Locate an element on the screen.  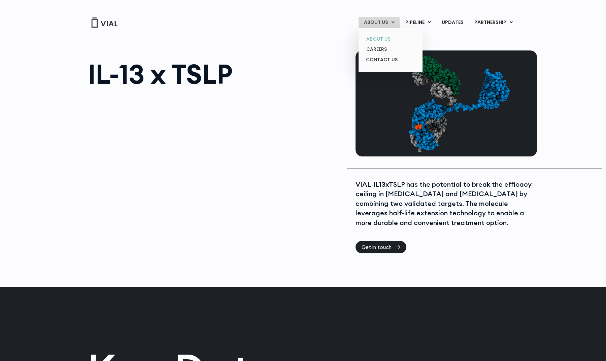
a: CAREERS is located at coordinates (390, 49).